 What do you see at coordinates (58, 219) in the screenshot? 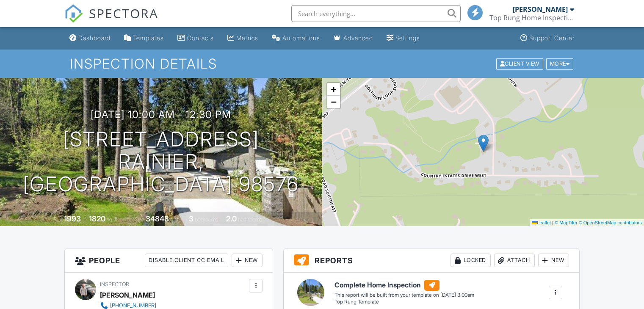
I see `span: Built` at bounding box center [58, 219].